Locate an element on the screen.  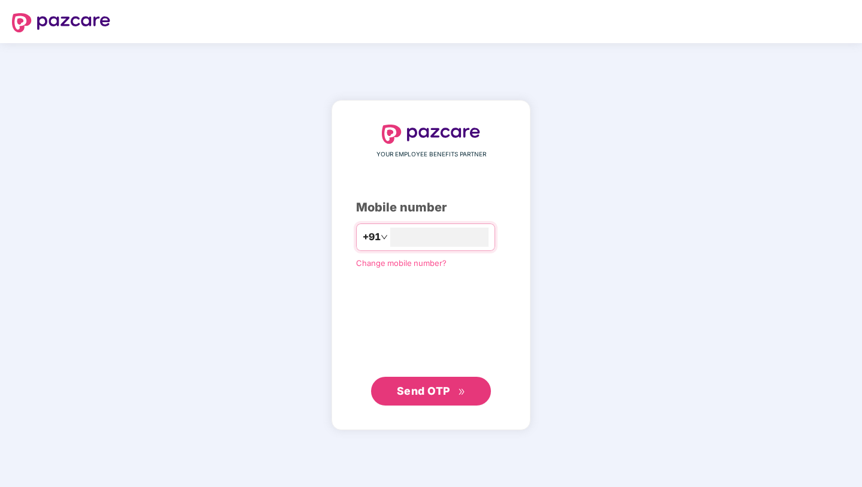
span: YOUR EMPLOYEE BENEFITS PARTNER is located at coordinates (431, 155).